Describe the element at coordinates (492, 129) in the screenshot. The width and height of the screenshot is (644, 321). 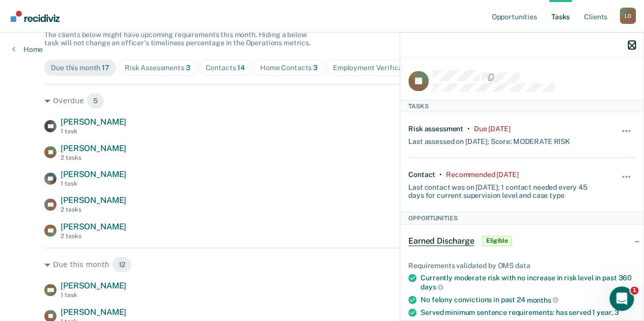
I see `div: Due 4 months ago` at that location.